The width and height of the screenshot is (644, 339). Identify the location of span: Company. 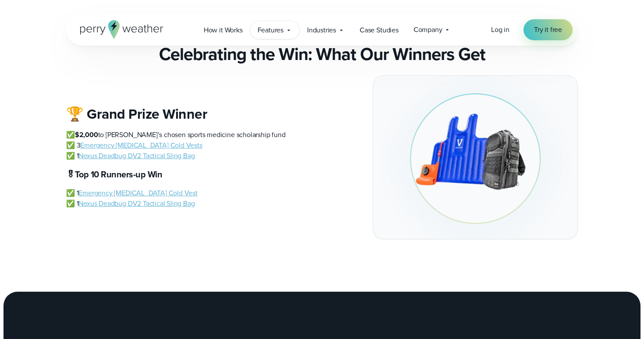
(428, 30).